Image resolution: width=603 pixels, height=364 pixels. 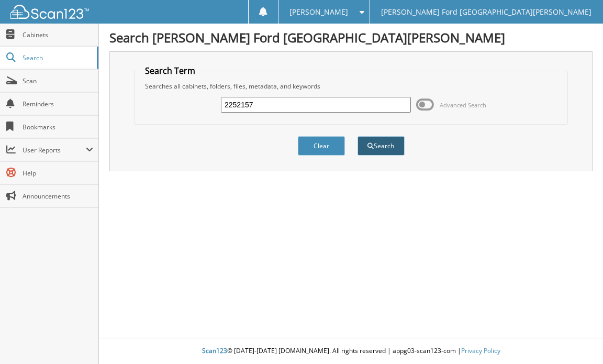 I want to click on span: Announcements, so click(x=58, y=196).